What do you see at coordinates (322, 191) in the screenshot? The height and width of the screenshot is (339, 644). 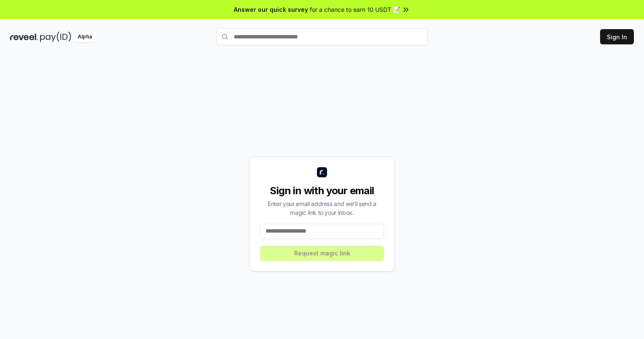 I see `div: Sign in with your email` at bounding box center [322, 191].